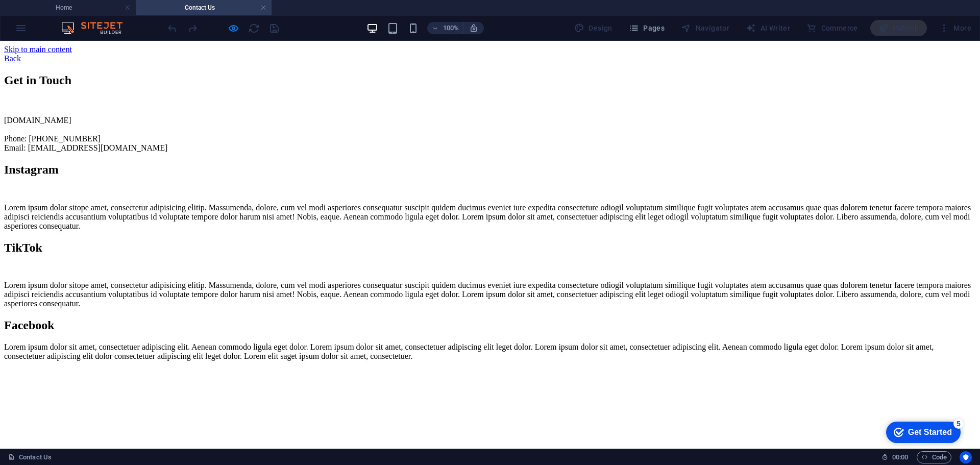  I want to click on i: On resize automatically adjust zoom level to fit chosen device., so click(474, 28).